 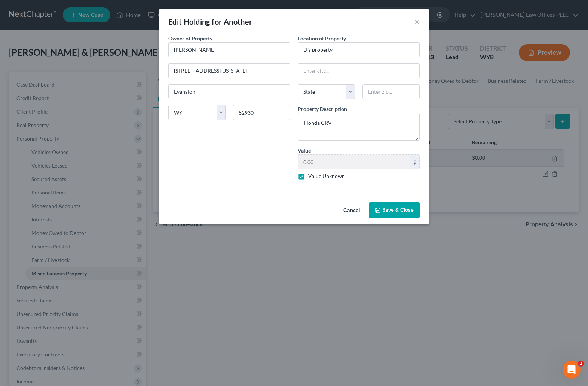 What do you see at coordinates (394, 210) in the screenshot?
I see `button: Save & Close` at bounding box center [394, 210].